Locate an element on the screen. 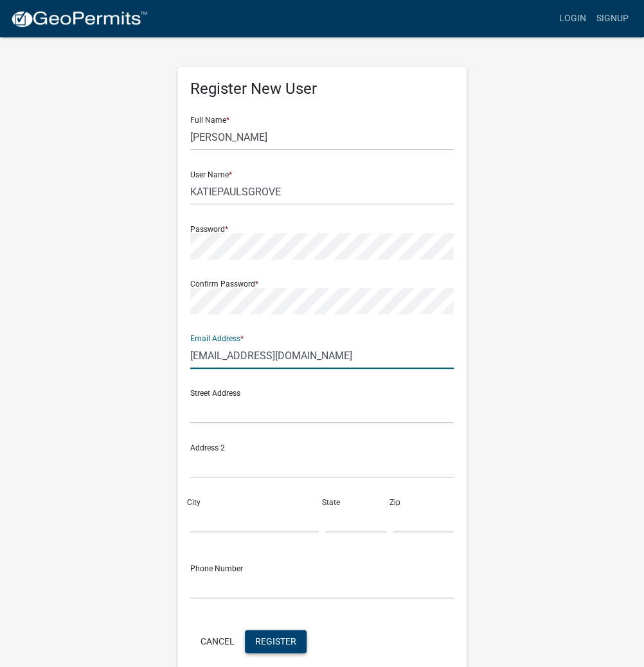 Image resolution: width=644 pixels, height=667 pixels. a: Signup is located at coordinates (613, 19).